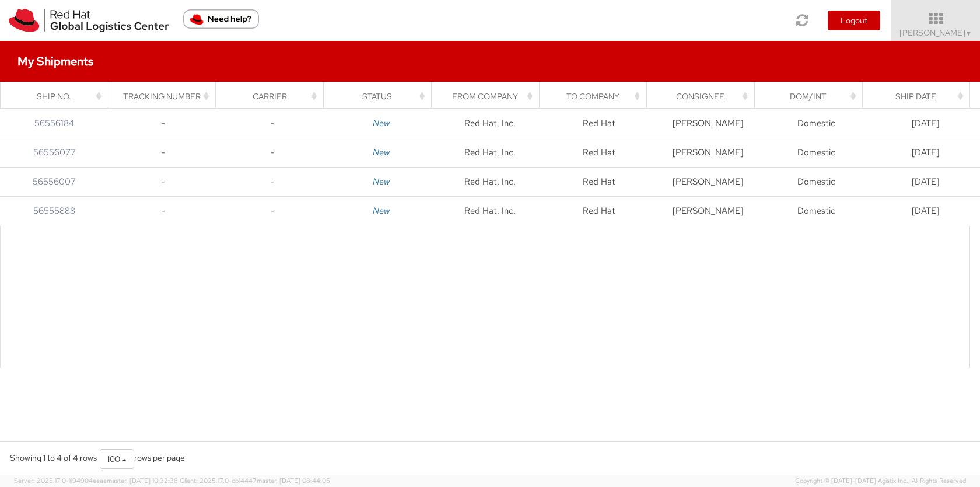 The image size is (980, 487). I want to click on div: Tracking Number, so click(165, 96).